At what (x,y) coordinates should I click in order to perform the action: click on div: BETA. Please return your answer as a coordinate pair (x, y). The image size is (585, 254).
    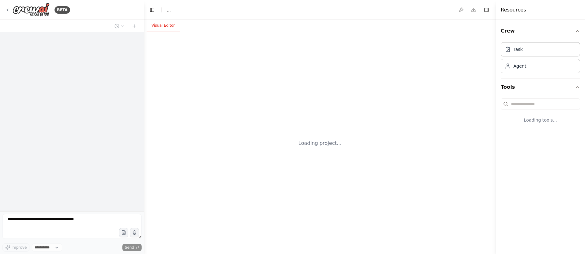
    Looking at the image, I should click on (62, 10).